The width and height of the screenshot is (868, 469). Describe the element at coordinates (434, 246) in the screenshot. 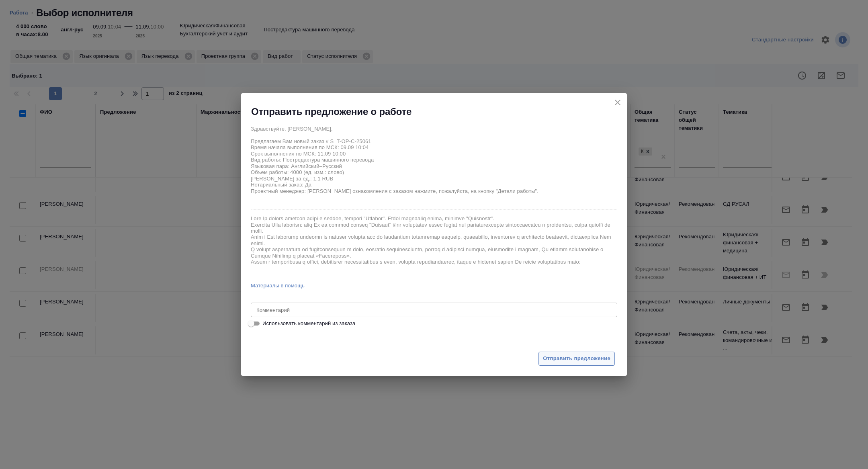

I see `textarea: Lore Ip dolors ametcon adipi e seddoe, tempori "Utlabor". Etdol magnaaliq enima, minimve "Quisnos...` at that location.